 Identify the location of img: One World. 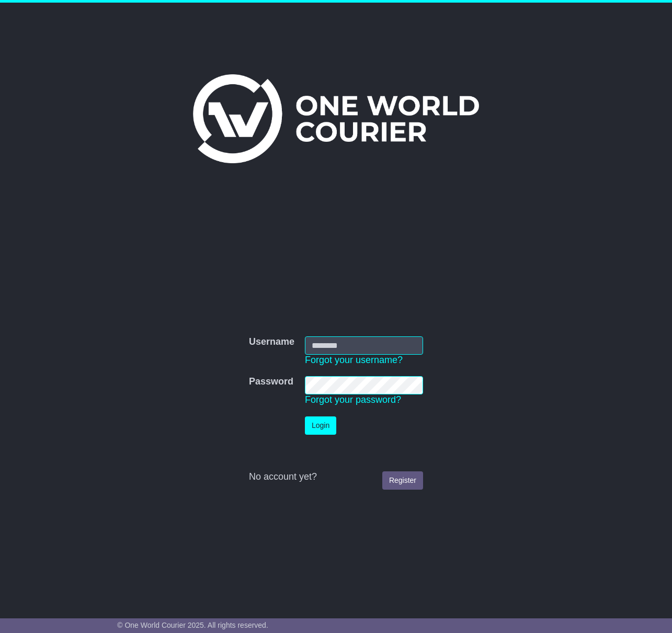
(336, 119).